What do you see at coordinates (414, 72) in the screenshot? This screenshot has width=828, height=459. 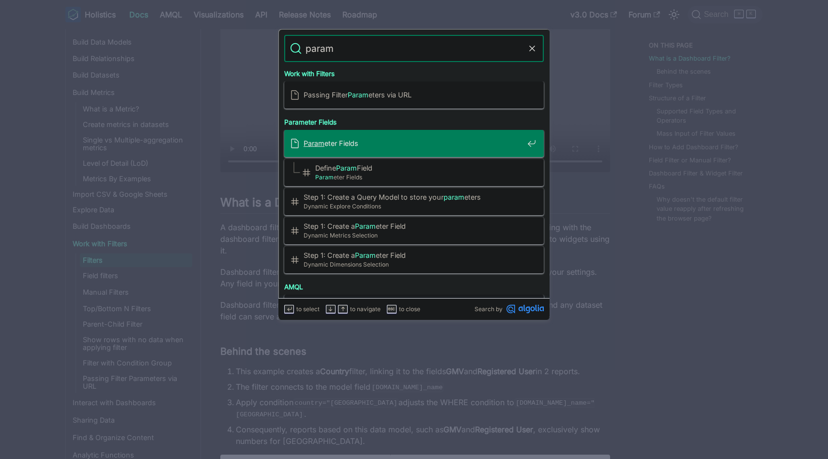 I see `div: Work with Filters` at bounding box center [414, 72].